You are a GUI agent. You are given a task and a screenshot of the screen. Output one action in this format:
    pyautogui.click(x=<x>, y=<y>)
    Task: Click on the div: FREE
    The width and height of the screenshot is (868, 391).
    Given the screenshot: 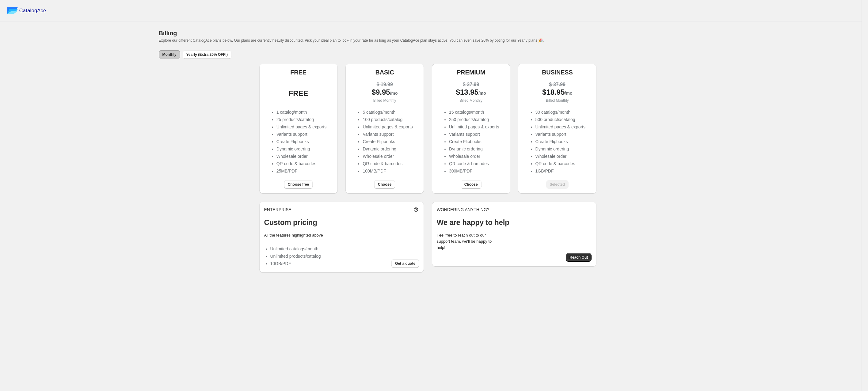 What is the action you would take?
    pyautogui.click(x=299, y=93)
    